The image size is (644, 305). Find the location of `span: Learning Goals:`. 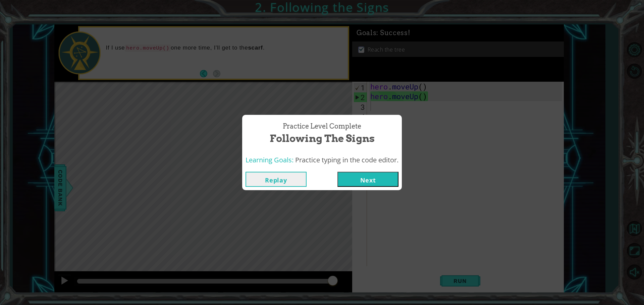

span: Learning Goals: is located at coordinates (269, 160).